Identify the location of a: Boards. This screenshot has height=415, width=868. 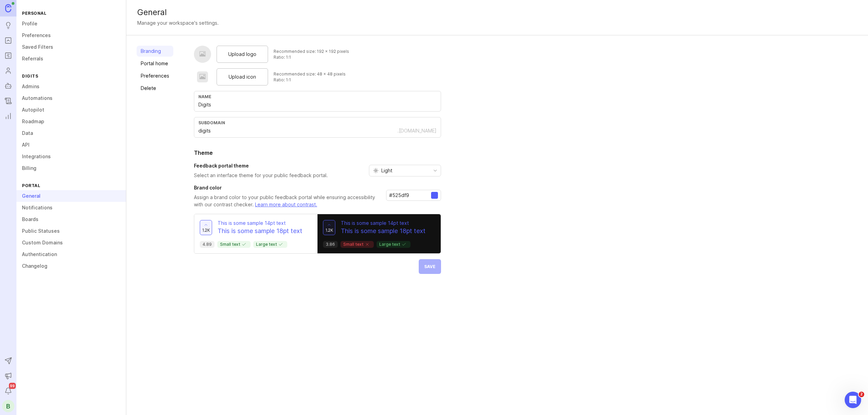
(71, 219).